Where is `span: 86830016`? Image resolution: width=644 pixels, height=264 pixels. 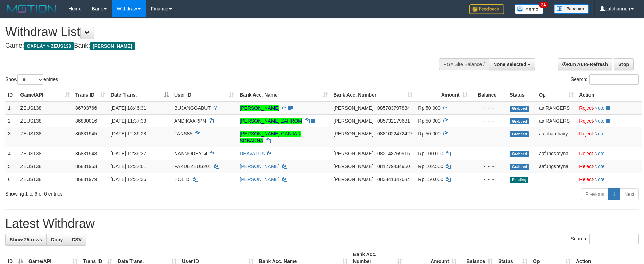
span: 86830016 is located at coordinates (86, 121).